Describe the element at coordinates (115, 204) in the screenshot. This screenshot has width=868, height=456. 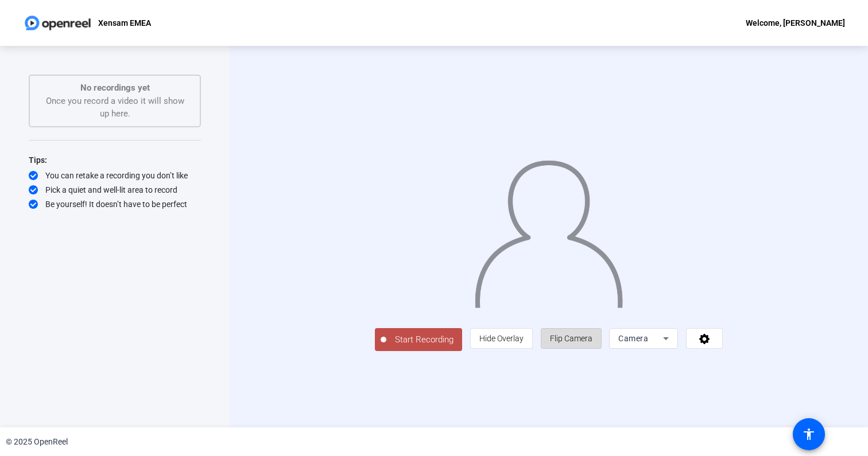
I see `div: Be yourself! It doesn’t have to be perfect` at that location.